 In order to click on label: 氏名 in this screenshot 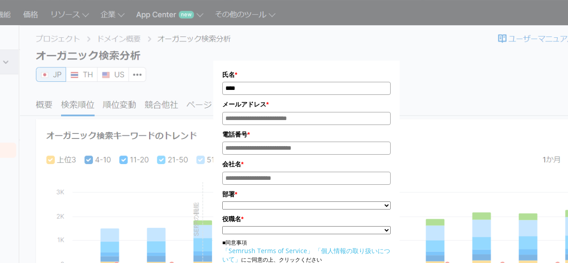, I will do `click(306, 74)`.